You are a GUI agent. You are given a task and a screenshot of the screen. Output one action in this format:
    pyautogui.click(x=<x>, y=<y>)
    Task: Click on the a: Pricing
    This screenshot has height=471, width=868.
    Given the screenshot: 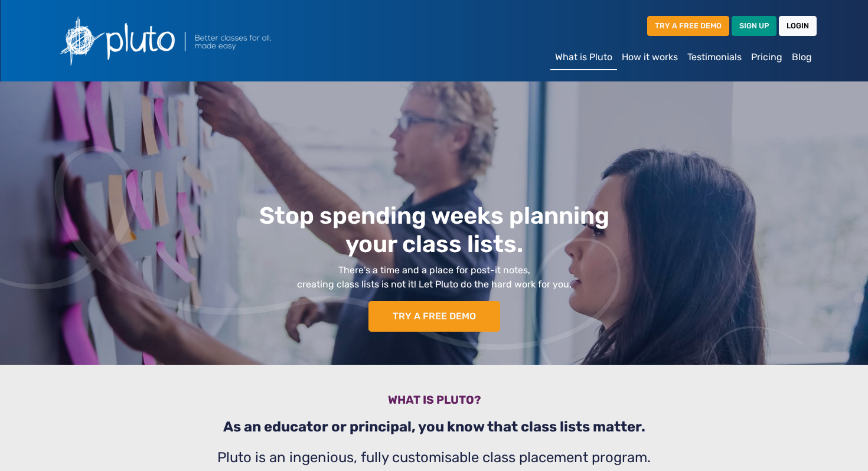 What is the action you would take?
    pyautogui.click(x=766, y=57)
    